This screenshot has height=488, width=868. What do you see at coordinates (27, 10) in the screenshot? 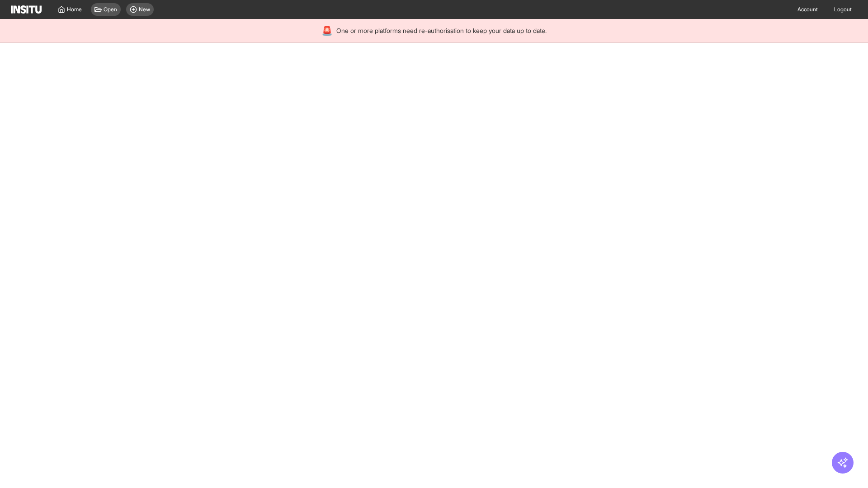
I see `img: Logo` at bounding box center [27, 10].